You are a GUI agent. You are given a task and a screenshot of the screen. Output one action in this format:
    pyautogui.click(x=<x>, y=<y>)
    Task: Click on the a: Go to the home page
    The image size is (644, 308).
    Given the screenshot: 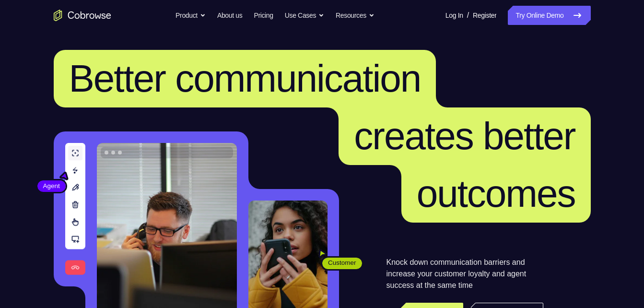 What is the action you would take?
    pyautogui.click(x=82, y=15)
    